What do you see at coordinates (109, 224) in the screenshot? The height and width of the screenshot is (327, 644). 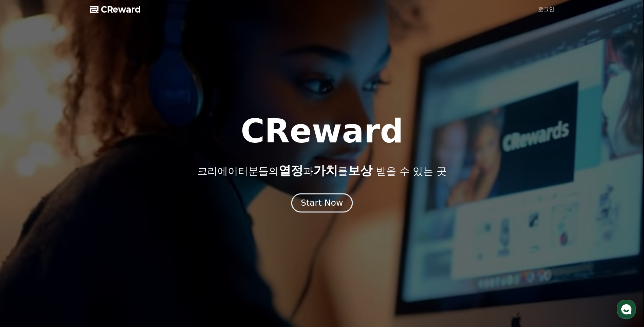 I see `a: 설정` at bounding box center [109, 224].